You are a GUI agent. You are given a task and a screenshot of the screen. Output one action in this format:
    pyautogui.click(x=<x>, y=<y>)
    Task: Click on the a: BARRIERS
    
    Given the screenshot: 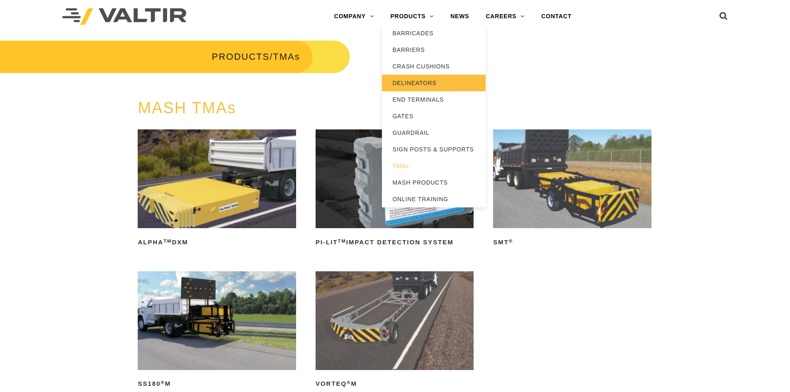 What is the action you would take?
    pyautogui.click(x=434, y=50)
    